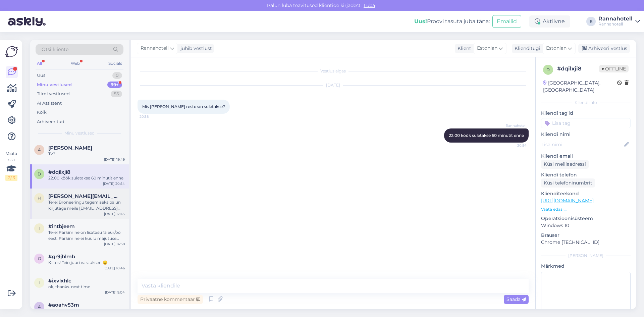 This screenshot has height=317, width=644. What do you see at coordinates (486, 135) in the screenshot?
I see `span: 22.00 köök suletakse 60 minutit enne` at bounding box center [486, 135].